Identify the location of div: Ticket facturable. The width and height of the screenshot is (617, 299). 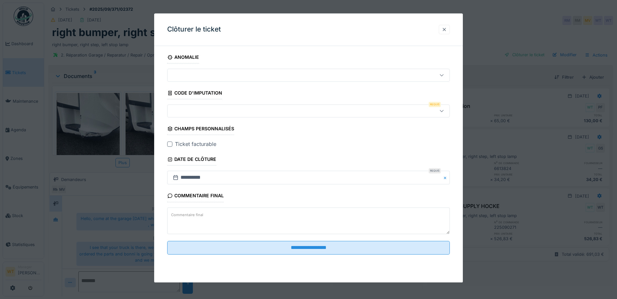
(196, 145).